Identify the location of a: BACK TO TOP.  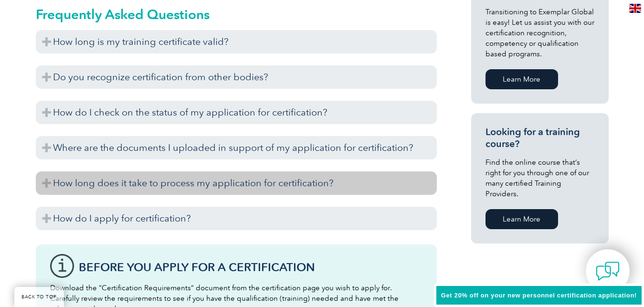
(39, 297).